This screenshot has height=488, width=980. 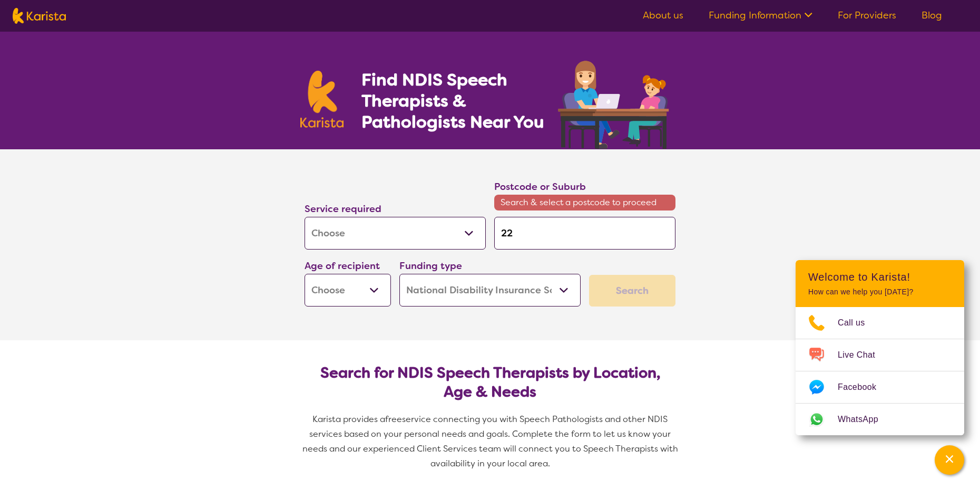 What do you see at coordinates (862, 355) in the screenshot?
I see `span: Live Chat` at bounding box center [862, 355].